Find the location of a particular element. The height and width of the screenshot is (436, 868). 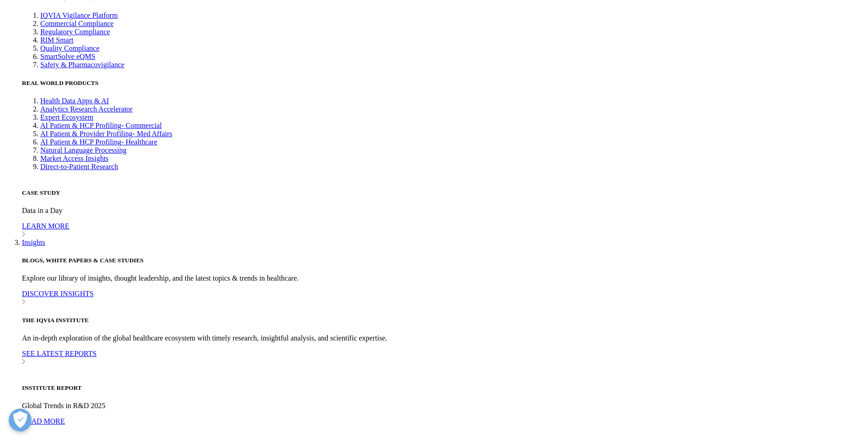

a: AI Patient & HCP Profiling- Healthcare​ is located at coordinates (99, 142).